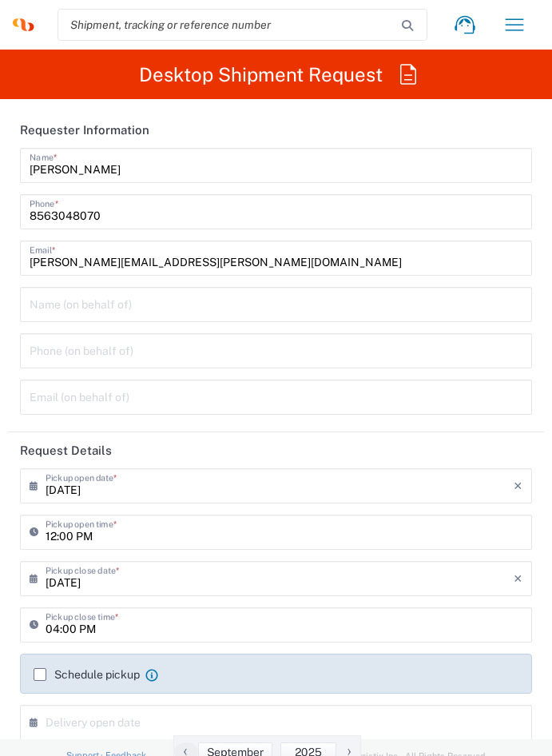 The image size is (552, 756). I want to click on h2: Request Details, so click(66, 451).